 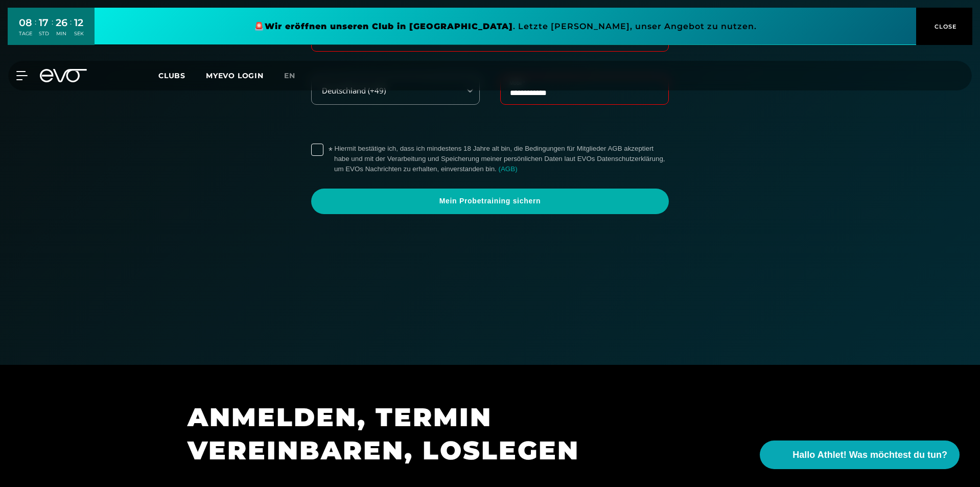 What do you see at coordinates (25, 22) in the screenshot?
I see `div: 08` at bounding box center [25, 22].